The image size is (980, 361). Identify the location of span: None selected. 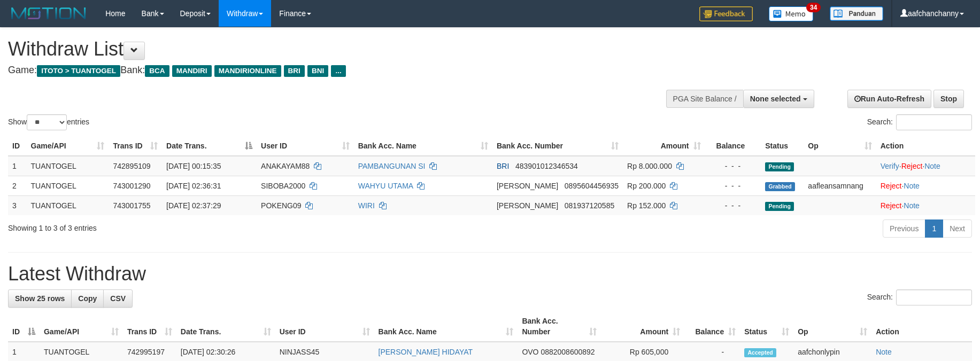
(775, 99).